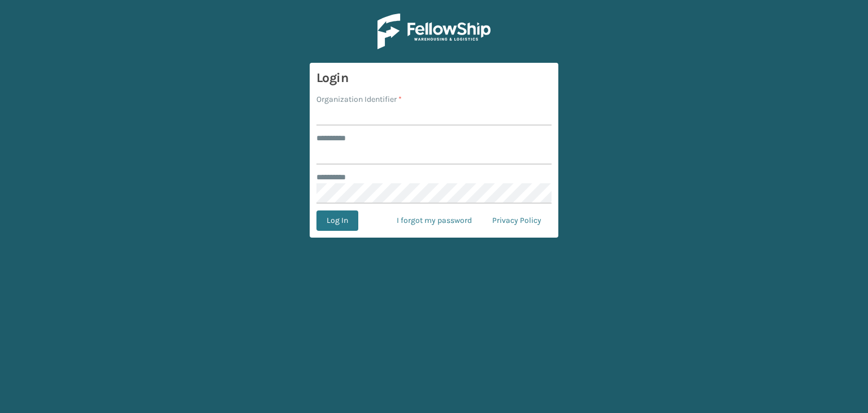 The image size is (868, 413). I want to click on h3: Login, so click(434, 78).